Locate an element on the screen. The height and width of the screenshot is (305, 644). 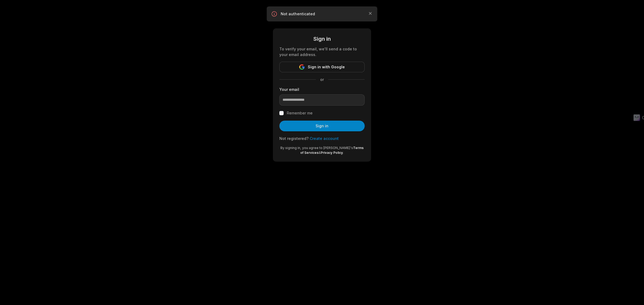
a: Terms of Services is located at coordinates (332, 150).